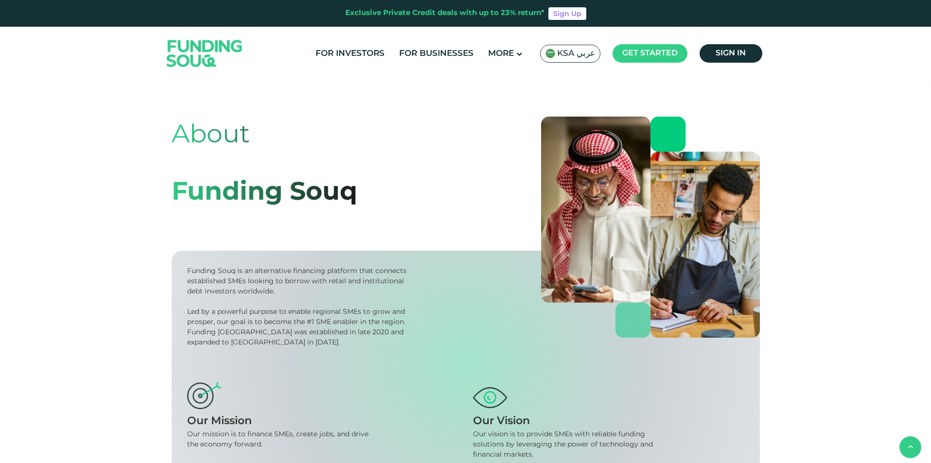  What do you see at coordinates (350, 53) in the screenshot?
I see `a: For Investors` at bounding box center [350, 53].